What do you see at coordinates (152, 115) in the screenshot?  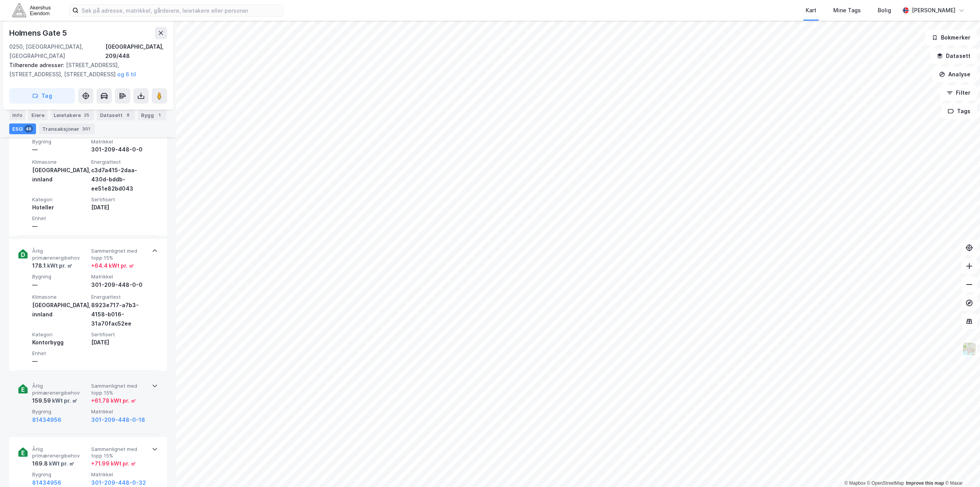 I see `div: Bygg` at bounding box center [152, 115].